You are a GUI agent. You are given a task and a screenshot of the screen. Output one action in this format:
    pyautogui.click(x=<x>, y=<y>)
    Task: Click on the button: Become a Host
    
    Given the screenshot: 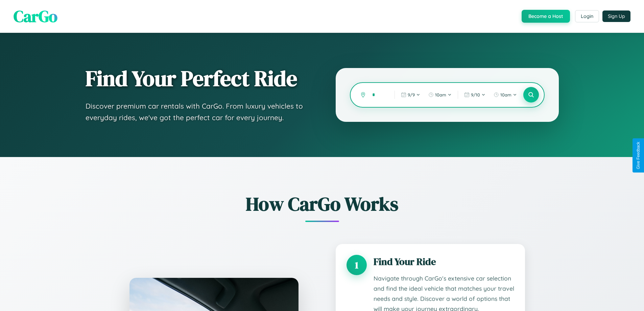 What is the action you would take?
    pyautogui.click(x=546, y=16)
    